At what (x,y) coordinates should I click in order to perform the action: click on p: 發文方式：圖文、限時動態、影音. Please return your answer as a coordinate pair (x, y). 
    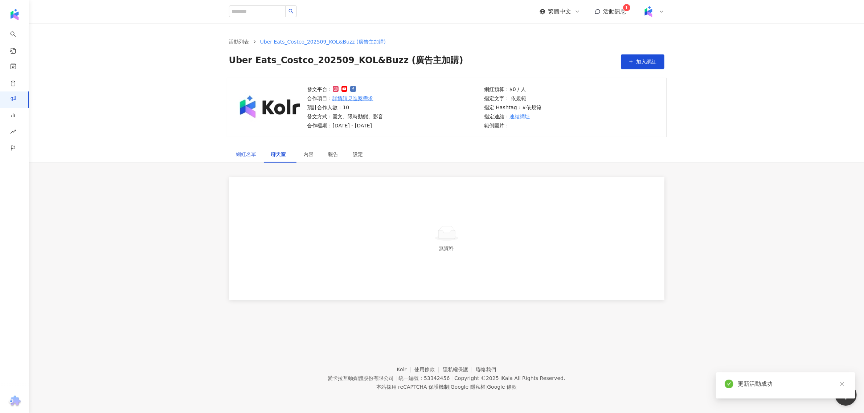
    Looking at the image, I should click on (346, 117).